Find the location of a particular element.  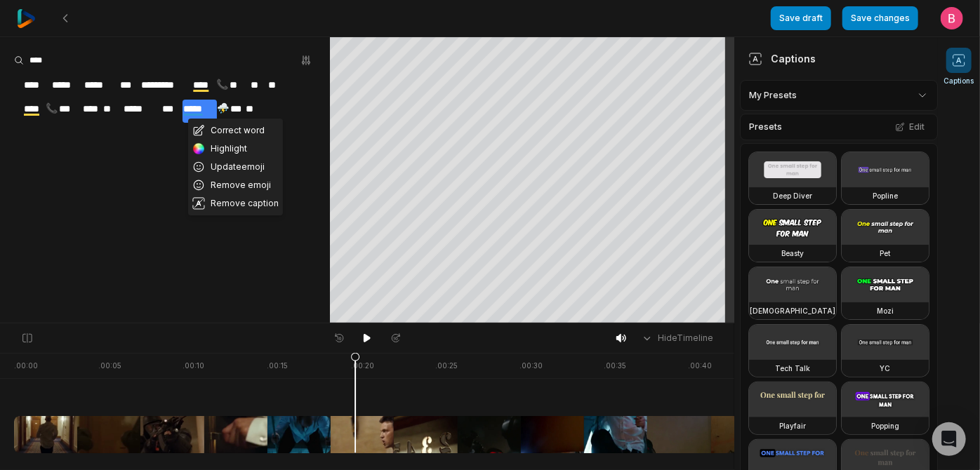

div: Open Intercom Messenger is located at coordinates (950, 440).